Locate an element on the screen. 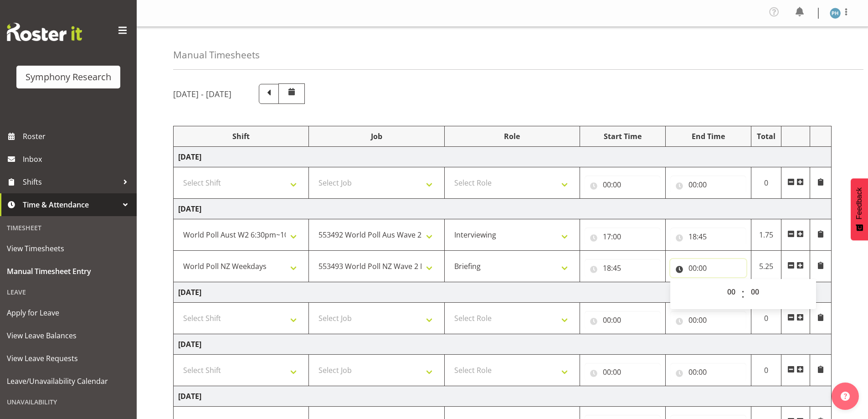 The height and width of the screenshot is (419, 868). span: Feedback is located at coordinates (860, 203).